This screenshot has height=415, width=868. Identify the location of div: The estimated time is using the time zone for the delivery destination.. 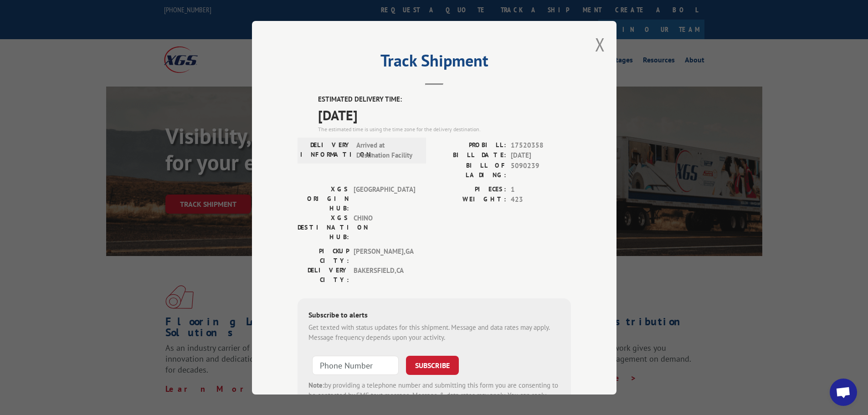
(445, 129).